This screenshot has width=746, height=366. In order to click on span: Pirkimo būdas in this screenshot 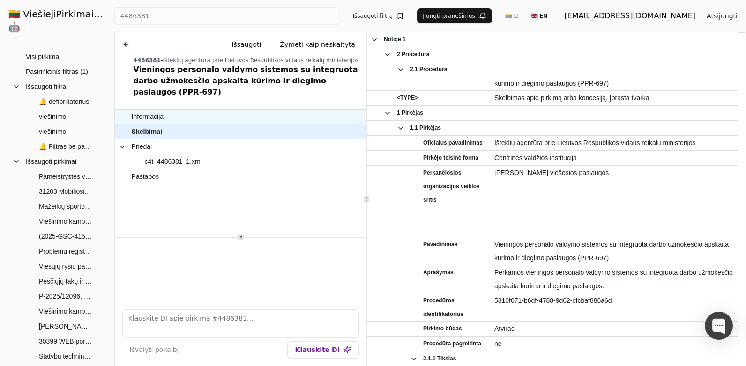, I will do `click(442, 329)`.